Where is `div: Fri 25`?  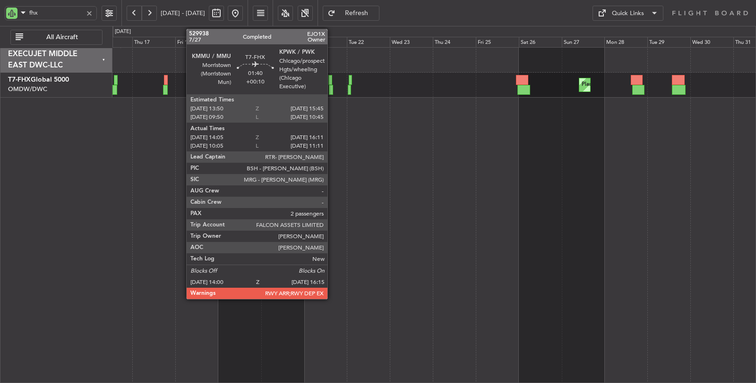 div: Fri 25 is located at coordinates (497, 43).